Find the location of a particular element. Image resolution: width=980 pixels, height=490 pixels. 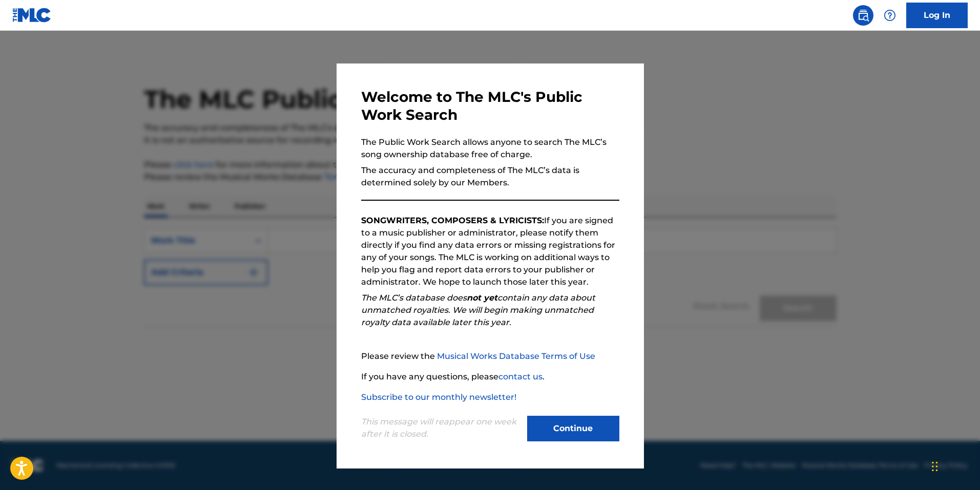

div: Chat Widget is located at coordinates (955, 465).